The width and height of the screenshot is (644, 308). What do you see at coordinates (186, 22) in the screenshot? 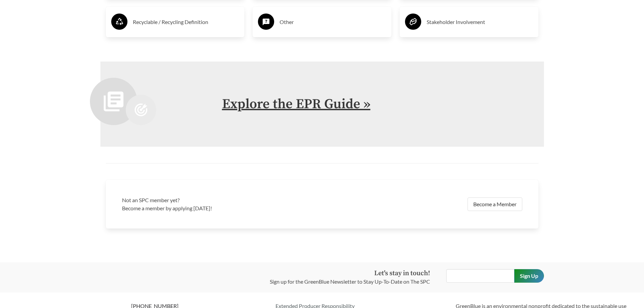
I see `h3: Recyclable / Recycling Definition` at bounding box center [186, 22].